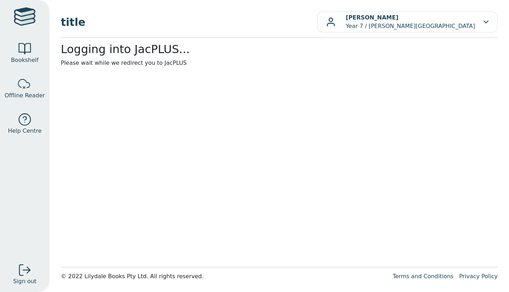 This screenshot has width=509, height=292. Describe the element at coordinates (279, 63) in the screenshot. I see `p: Please wait while we redirect you to JacPLUS` at that location.